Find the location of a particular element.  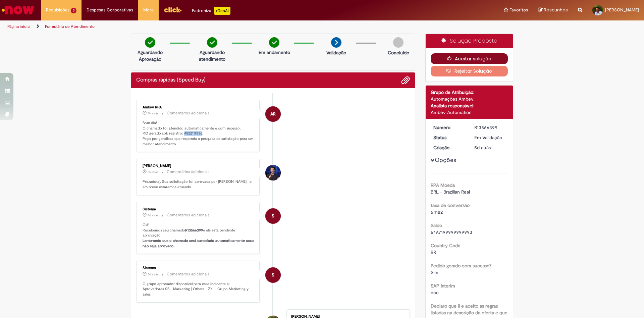

dt: Status is located at coordinates (449, 137).